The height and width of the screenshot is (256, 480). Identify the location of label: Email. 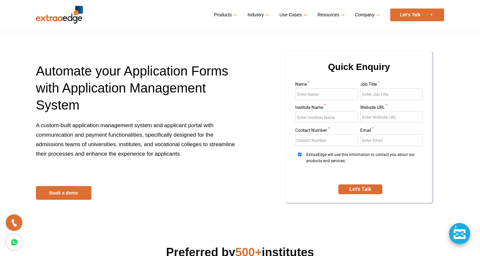
(392, 131).